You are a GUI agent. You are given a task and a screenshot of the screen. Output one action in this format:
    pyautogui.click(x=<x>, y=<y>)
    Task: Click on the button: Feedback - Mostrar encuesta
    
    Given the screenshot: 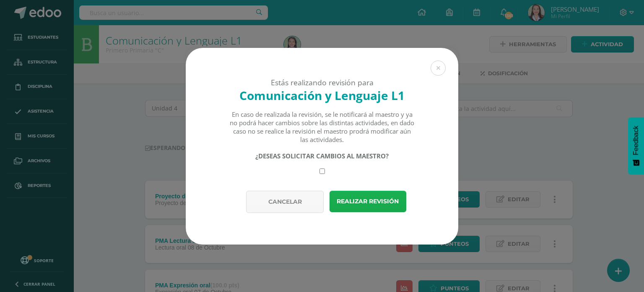 What is the action you would take?
    pyautogui.click(x=636, y=146)
    